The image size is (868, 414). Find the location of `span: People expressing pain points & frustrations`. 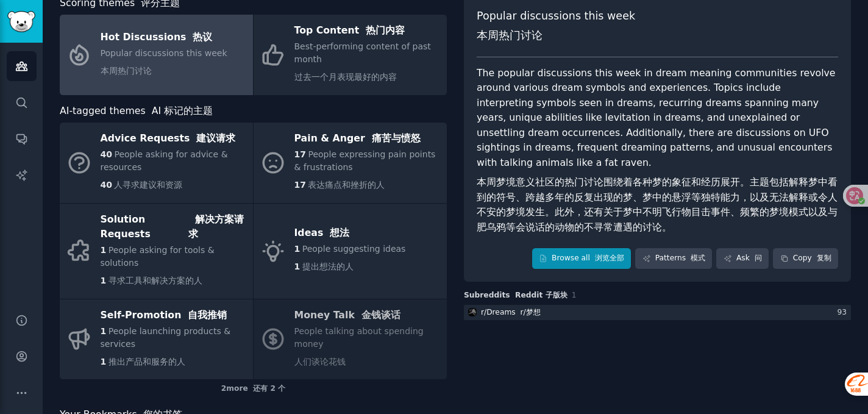

span: People expressing pain points & frustrations is located at coordinates (365, 160).